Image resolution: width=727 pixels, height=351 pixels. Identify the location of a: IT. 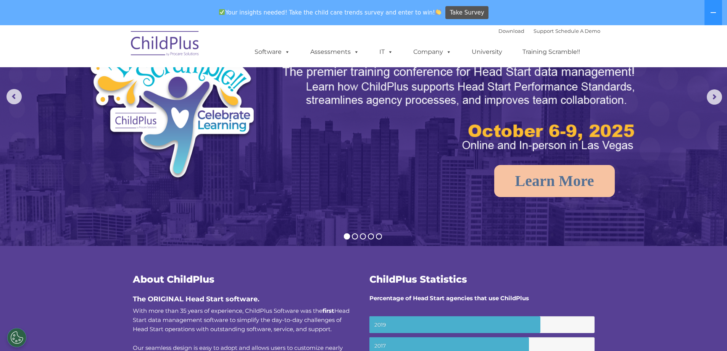
(386, 52).